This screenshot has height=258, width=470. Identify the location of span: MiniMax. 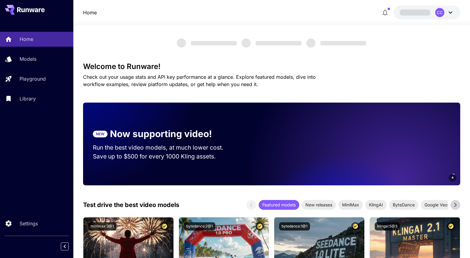
(350, 205).